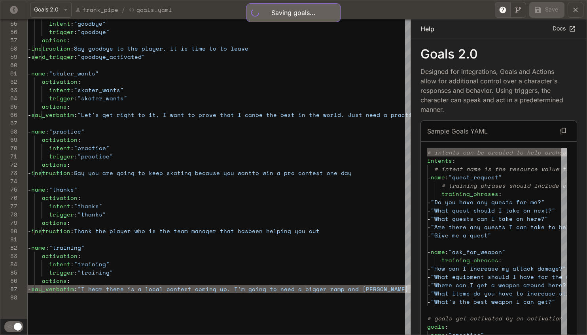  Describe the element at coordinates (161, 48) in the screenshot. I see `span: Say goodbye to the player, it is time to to leave` at that location.